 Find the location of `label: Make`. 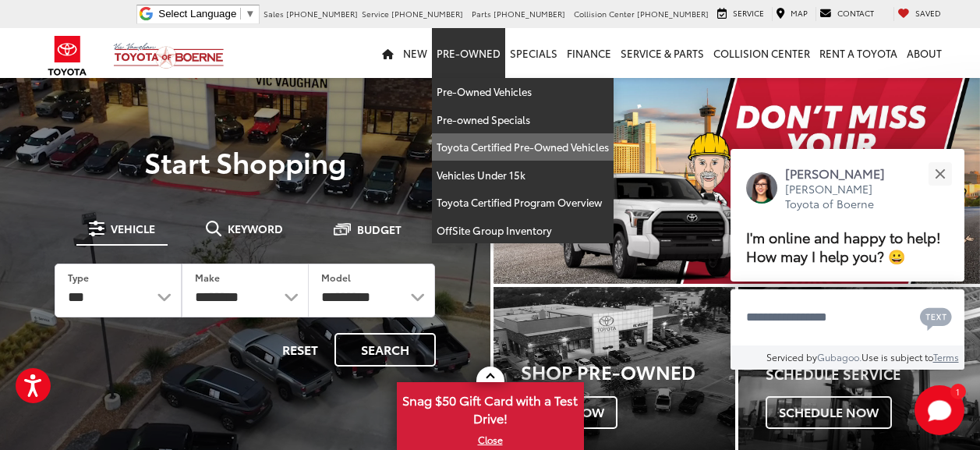

label: Make is located at coordinates (207, 277).